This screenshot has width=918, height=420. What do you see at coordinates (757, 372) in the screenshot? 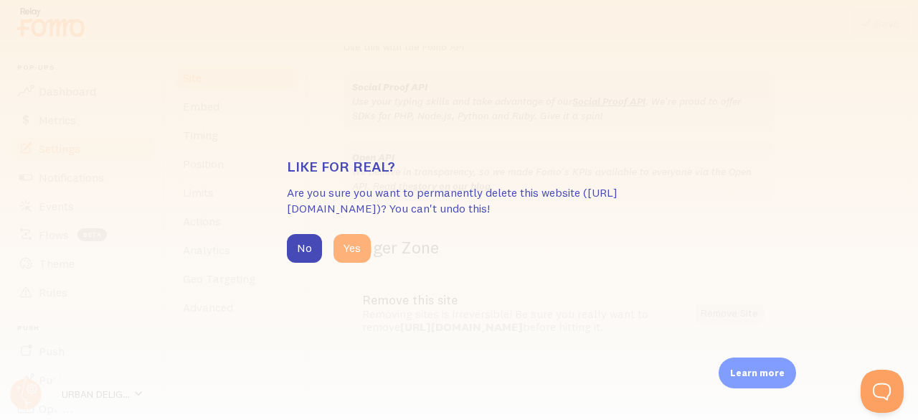
I see `div: Learn more` at bounding box center [757, 372].